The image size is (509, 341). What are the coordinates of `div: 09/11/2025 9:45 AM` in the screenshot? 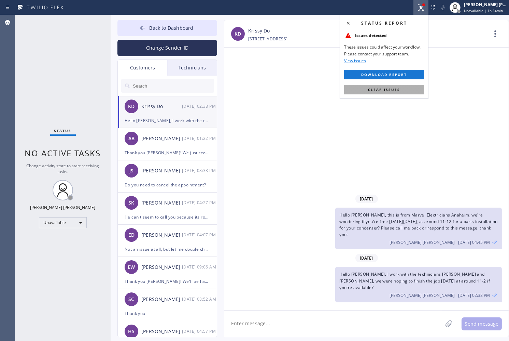 It's located at (419, 228).